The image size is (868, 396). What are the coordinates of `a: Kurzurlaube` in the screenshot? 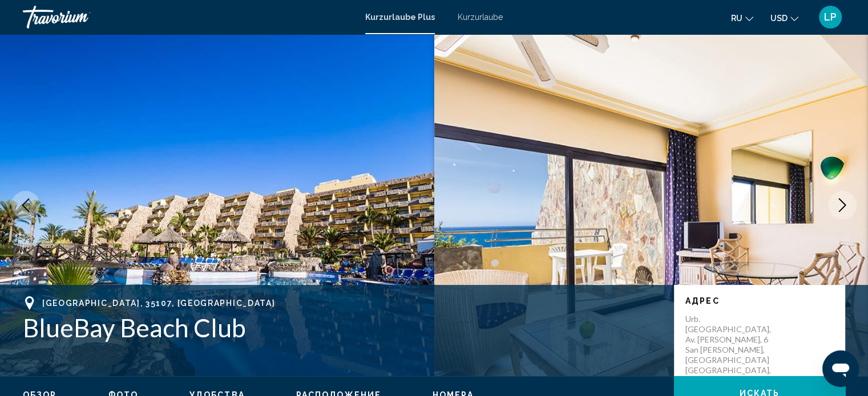 It's located at (480, 17).